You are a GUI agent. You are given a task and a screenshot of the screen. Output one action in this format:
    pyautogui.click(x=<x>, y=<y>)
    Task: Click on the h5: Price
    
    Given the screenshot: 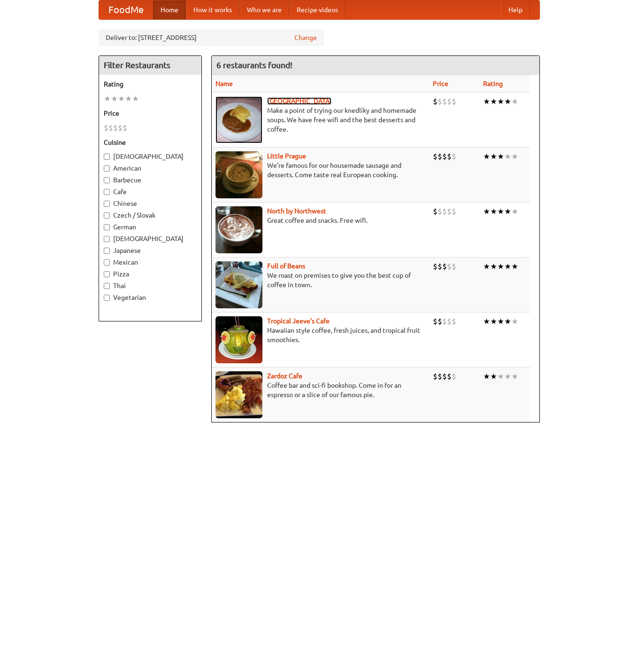 What is the action you would take?
    pyautogui.click(x=150, y=113)
    